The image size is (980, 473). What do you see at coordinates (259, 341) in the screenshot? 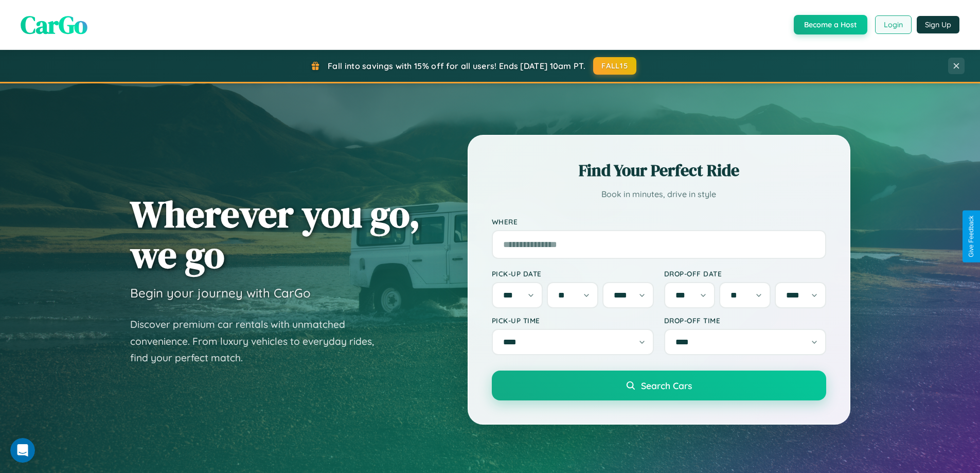
I see `p: Discover premium car rentals with unmatched convenience. From luxury vehicles to everyday rides, ...` at bounding box center [259, 341].